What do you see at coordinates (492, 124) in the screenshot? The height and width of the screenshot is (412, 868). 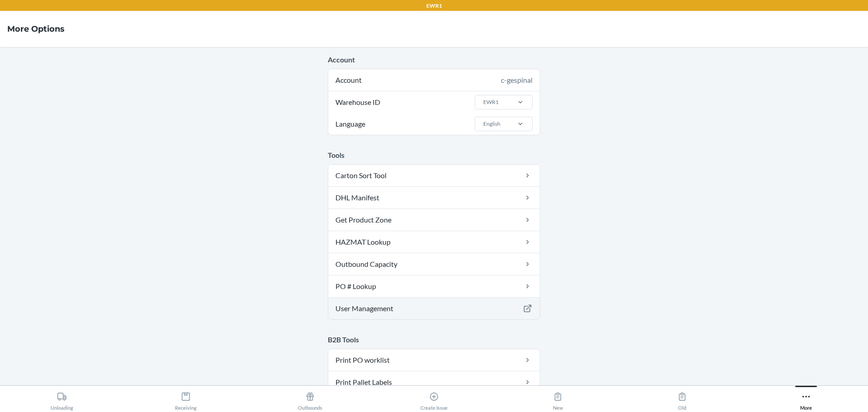 I see `div: English` at bounding box center [492, 124].